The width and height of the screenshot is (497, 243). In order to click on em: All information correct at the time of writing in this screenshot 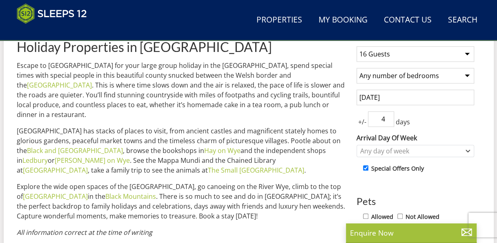, I will do `click(85, 232)`.